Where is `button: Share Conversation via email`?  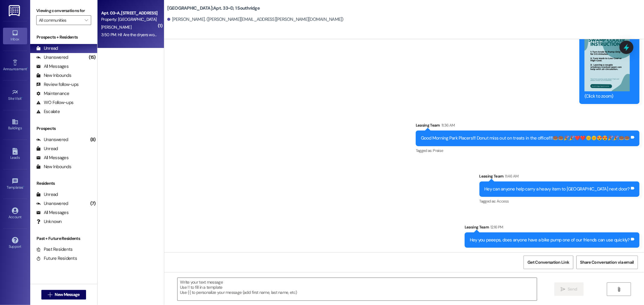
button: Share Conversation via email is located at coordinates (607, 263).